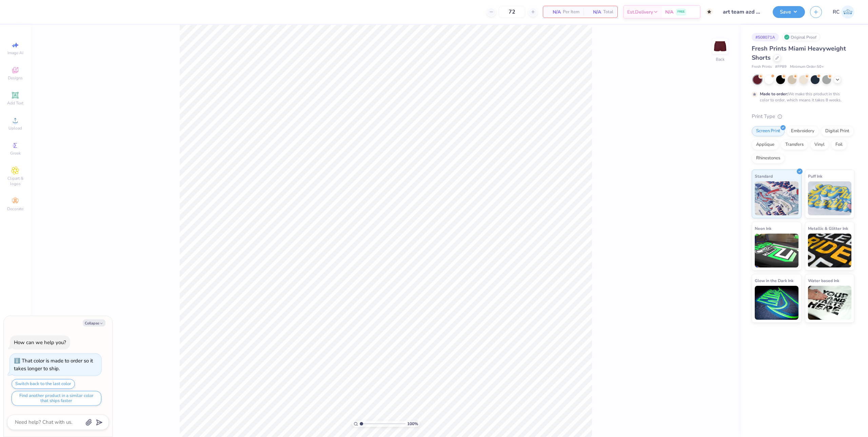 This screenshot has height=437, width=868. I want to click on span: FREE, so click(680, 12).